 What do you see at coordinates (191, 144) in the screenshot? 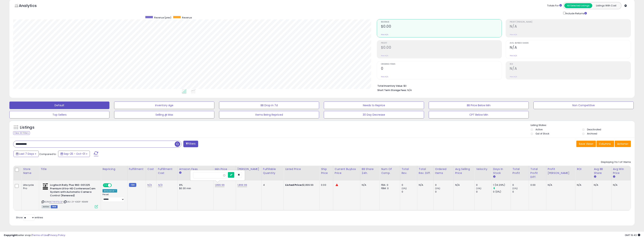
I see `button: Filters` at bounding box center [191, 144].